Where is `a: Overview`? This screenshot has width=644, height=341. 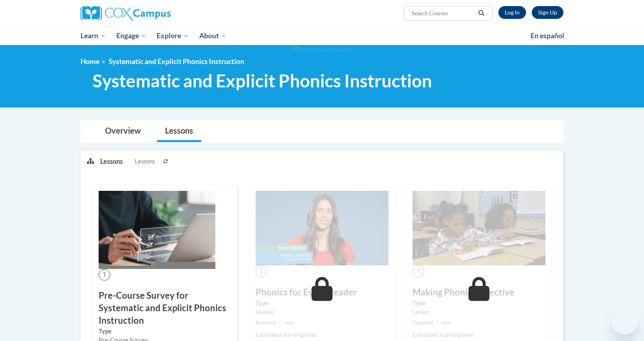
a: Overview is located at coordinates (123, 131).